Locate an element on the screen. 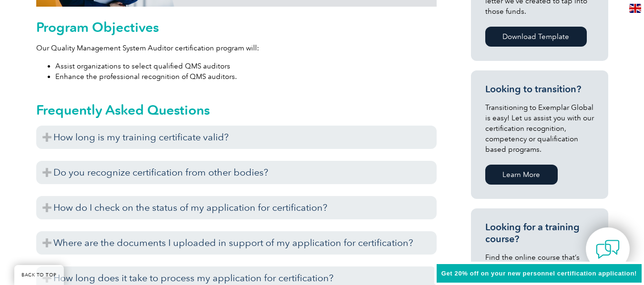  h3: Do you recognize certification from other bodies? is located at coordinates (236, 172).